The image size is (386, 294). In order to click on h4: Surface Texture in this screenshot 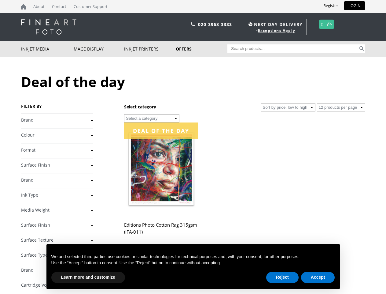, I will do `click(57, 239)`.